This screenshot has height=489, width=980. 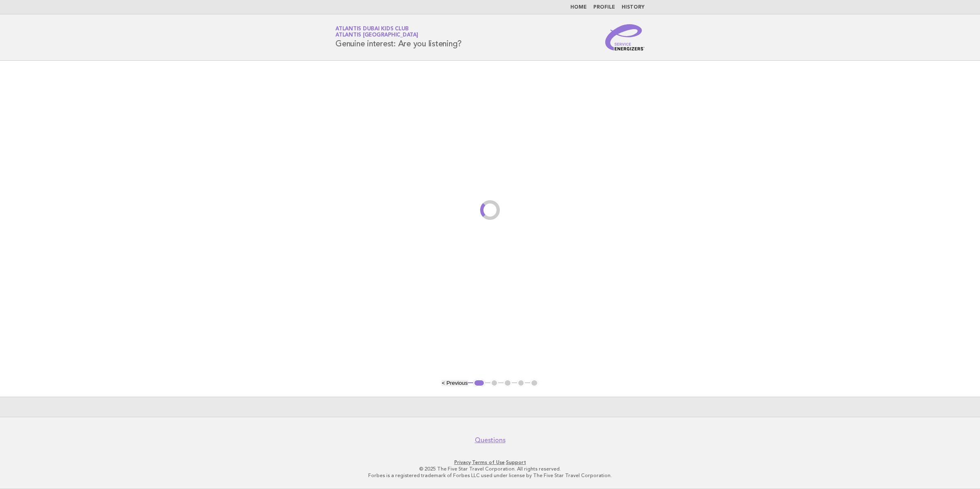 What do you see at coordinates (490, 440) in the screenshot?
I see `a: Questions` at bounding box center [490, 440].